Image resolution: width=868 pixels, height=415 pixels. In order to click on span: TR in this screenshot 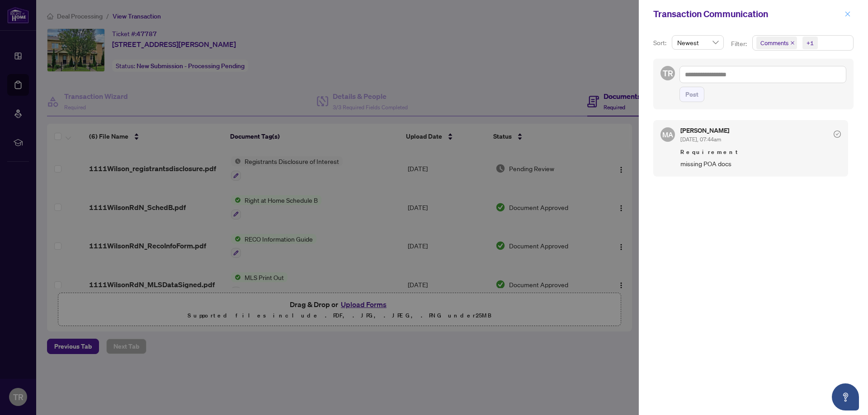, I will do `click(668, 73)`.